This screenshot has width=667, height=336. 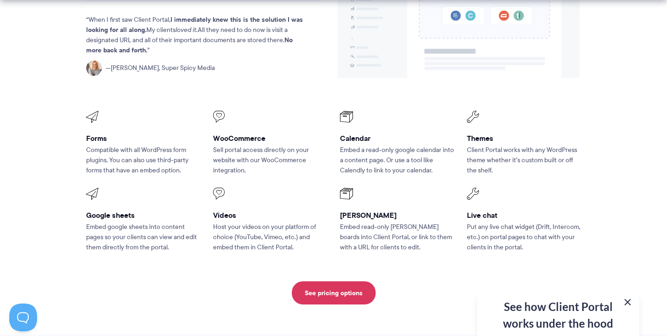 I want to click on h3: Themes, so click(x=524, y=138).